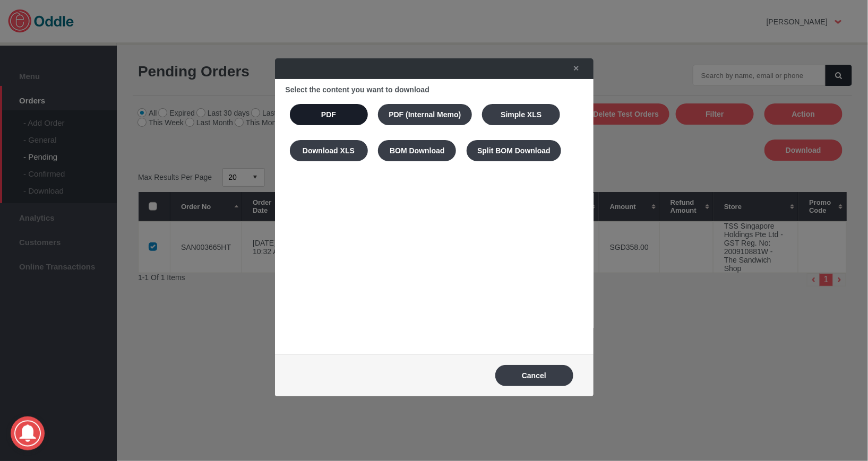 Image resolution: width=868 pixels, height=461 pixels. I want to click on button: Download XLS, so click(329, 150).